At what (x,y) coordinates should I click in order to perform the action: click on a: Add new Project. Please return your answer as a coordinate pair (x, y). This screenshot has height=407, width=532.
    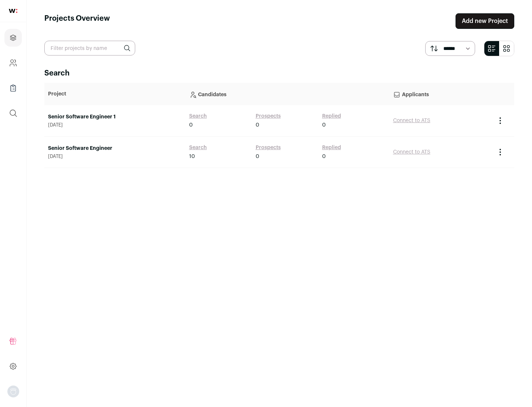
    Looking at the image, I should click on (485, 21).